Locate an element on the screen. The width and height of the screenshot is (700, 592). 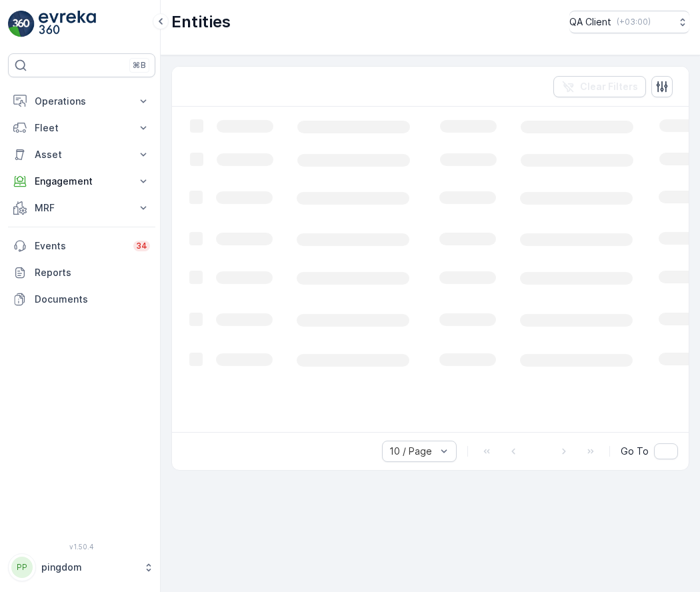
a: Reports is located at coordinates (81, 272).